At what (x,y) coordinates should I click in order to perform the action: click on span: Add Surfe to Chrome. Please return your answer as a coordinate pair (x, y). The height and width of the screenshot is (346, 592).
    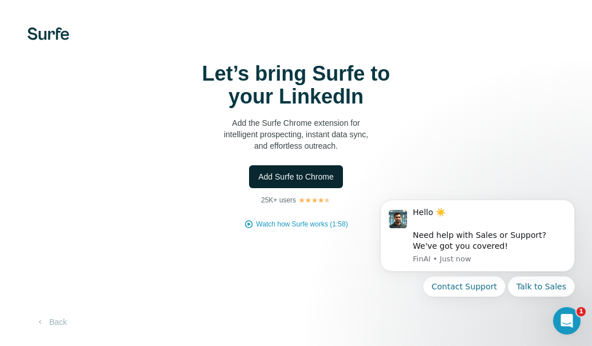
    Looking at the image, I should click on (296, 177).